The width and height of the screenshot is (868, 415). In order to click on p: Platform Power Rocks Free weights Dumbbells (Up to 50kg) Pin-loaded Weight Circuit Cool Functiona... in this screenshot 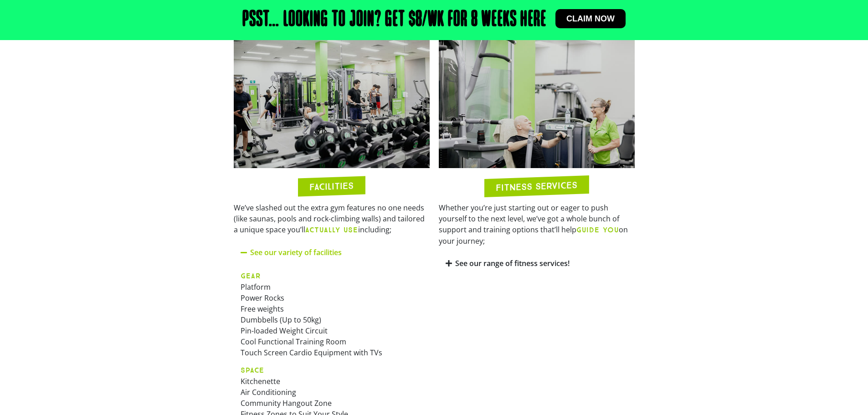, I will do `click(331, 314)`.